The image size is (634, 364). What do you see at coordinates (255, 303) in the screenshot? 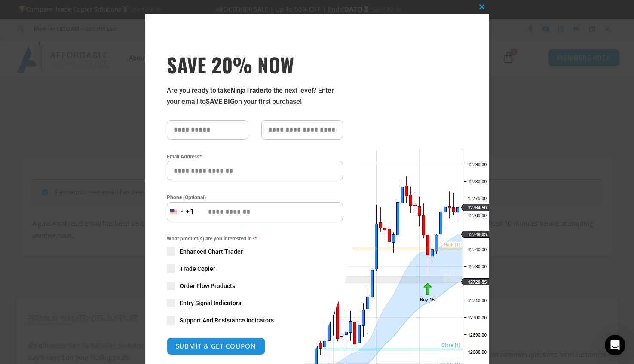
I see `label: Entry Signal Indicators` at bounding box center [255, 303].